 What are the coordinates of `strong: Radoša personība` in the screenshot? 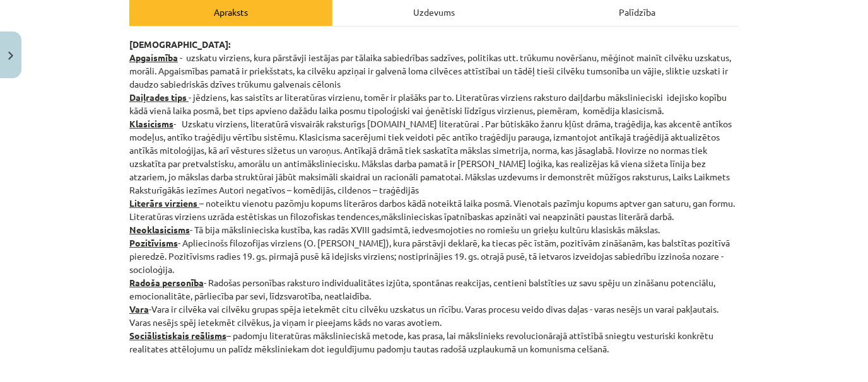 It's located at (166, 283).